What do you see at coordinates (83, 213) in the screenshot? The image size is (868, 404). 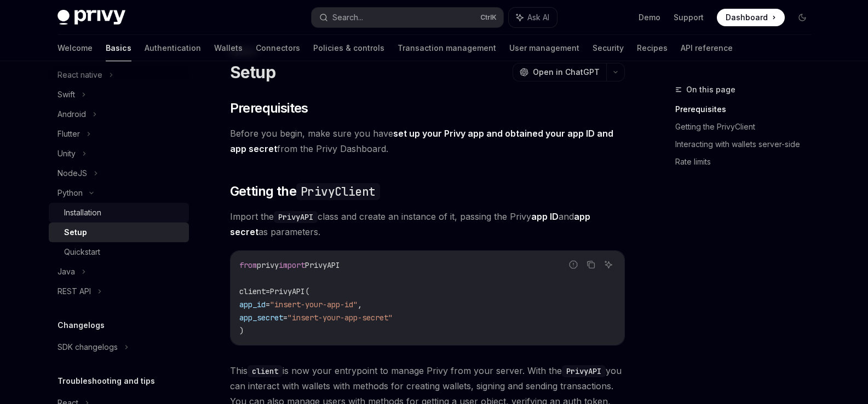 I see `div: Installation` at bounding box center [83, 213].